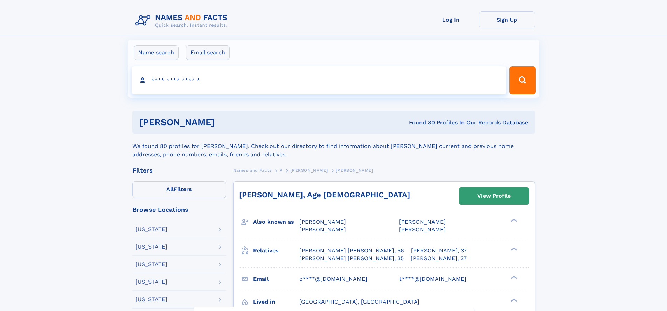  I want to click on label: Email search, so click(208, 53).